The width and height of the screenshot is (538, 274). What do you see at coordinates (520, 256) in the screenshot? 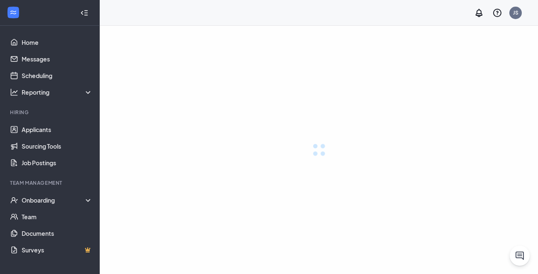
I see `svg: ChatActive` at bounding box center [520, 256].